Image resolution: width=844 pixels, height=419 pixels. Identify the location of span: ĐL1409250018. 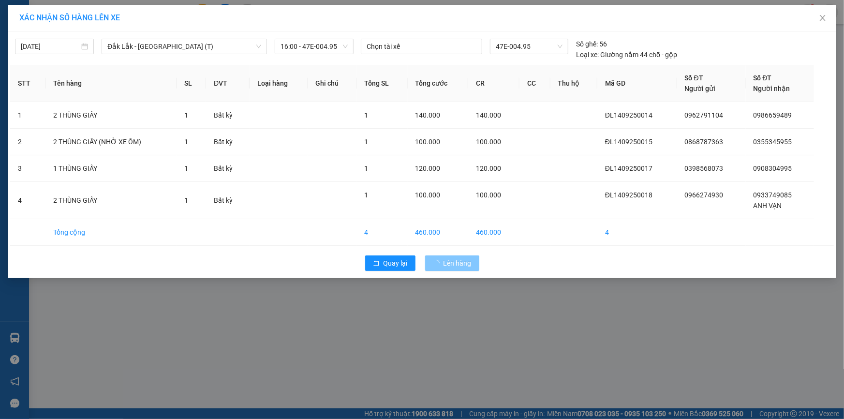
(629, 195).